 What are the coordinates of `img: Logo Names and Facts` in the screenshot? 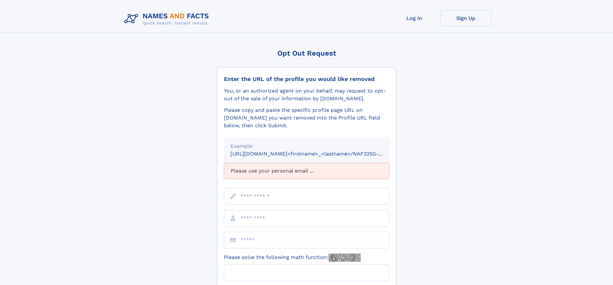 It's located at (168, 19).